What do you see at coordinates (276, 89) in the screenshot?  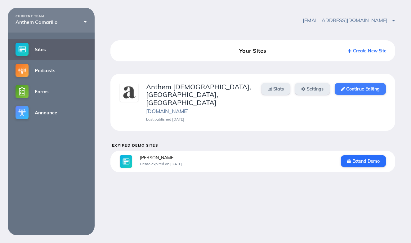 I see `a: Stats` at bounding box center [276, 89].